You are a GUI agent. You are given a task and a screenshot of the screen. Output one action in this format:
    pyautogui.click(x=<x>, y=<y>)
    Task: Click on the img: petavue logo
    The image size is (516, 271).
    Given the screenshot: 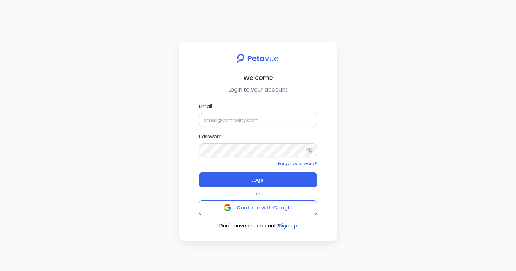 What is the action you would take?
    pyautogui.click(x=258, y=58)
    